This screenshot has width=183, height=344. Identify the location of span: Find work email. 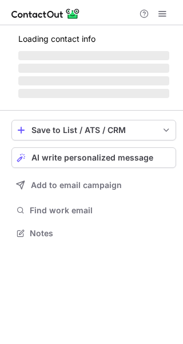
(101, 210).